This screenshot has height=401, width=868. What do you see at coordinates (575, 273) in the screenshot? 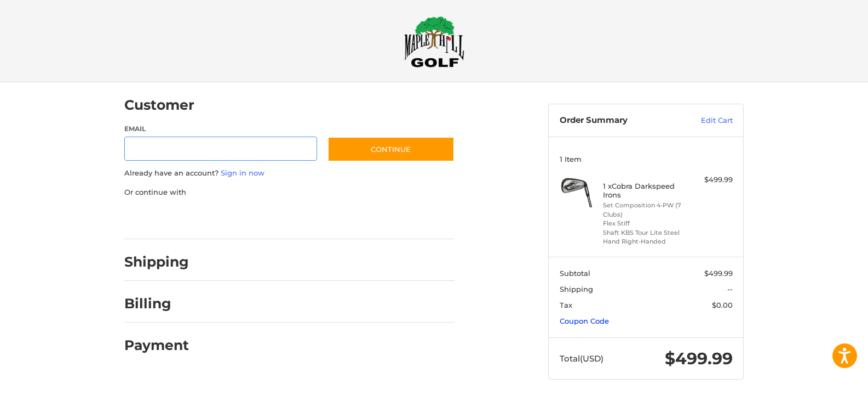
I see `span: Subtotal` at bounding box center [575, 273].